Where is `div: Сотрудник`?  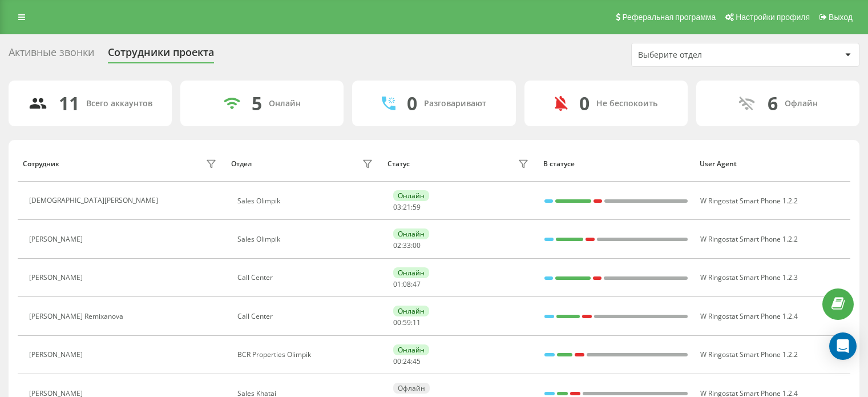 div: Сотрудник is located at coordinates (41, 164).